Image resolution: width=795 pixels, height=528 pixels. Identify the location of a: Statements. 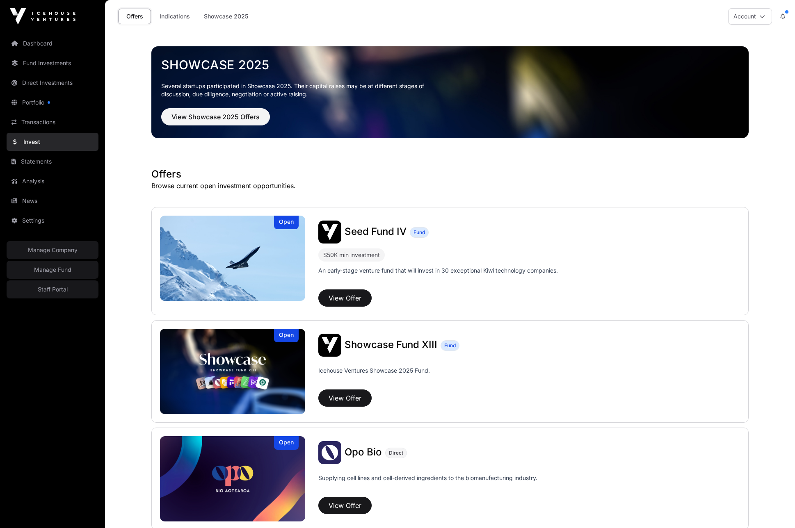
(52, 162).